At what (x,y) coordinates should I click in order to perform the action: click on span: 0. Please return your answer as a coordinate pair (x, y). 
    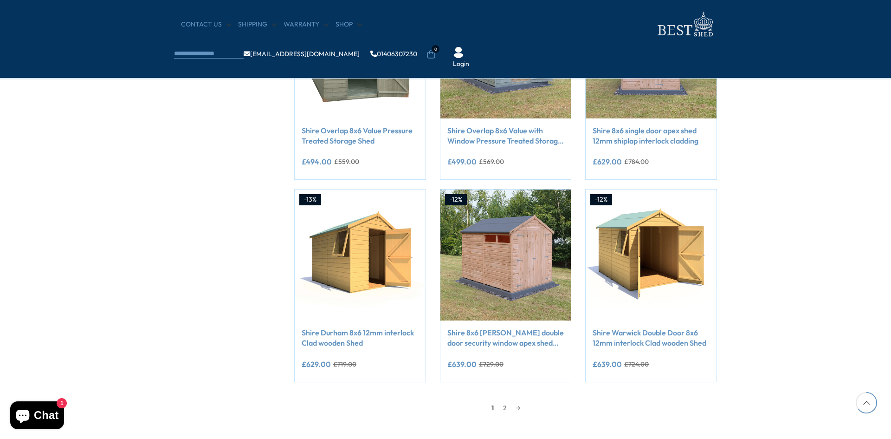
    Looking at the image, I should click on (435, 49).